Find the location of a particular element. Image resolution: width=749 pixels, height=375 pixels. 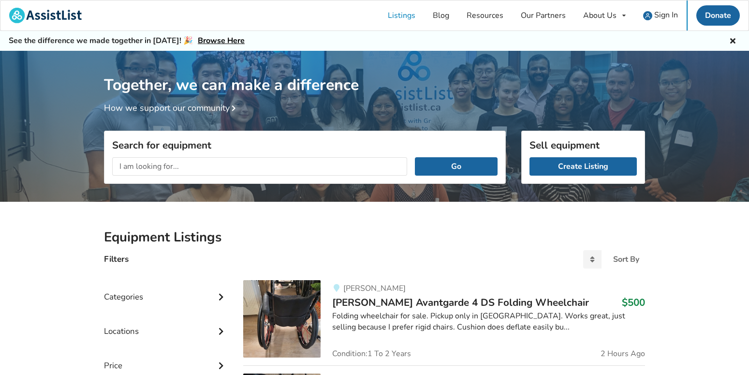

h4: Filters is located at coordinates (116, 259).